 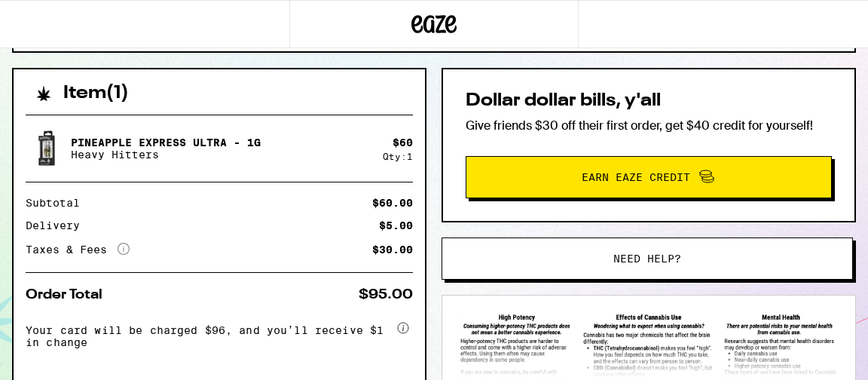 What do you see at coordinates (649, 125) in the screenshot?
I see `p: Give friends $30 off their first order, get $40 credit for yourself!` at bounding box center [649, 125].